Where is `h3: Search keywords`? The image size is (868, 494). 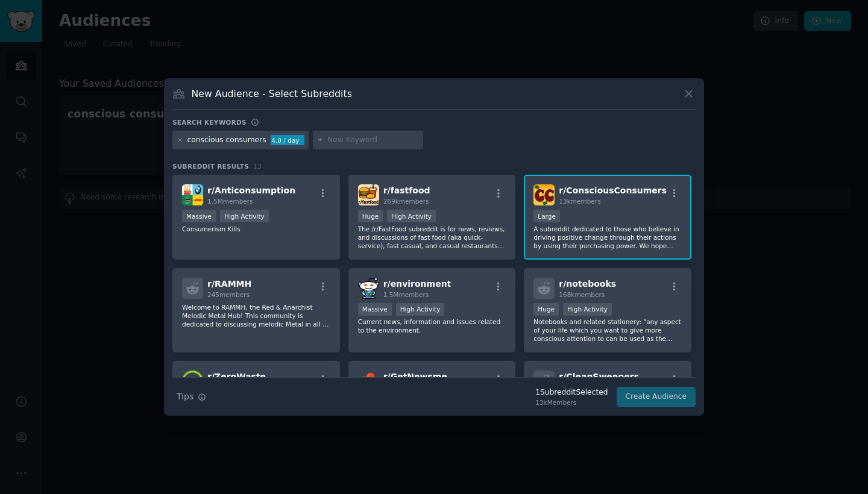 h3: Search keywords is located at coordinates (209, 123).